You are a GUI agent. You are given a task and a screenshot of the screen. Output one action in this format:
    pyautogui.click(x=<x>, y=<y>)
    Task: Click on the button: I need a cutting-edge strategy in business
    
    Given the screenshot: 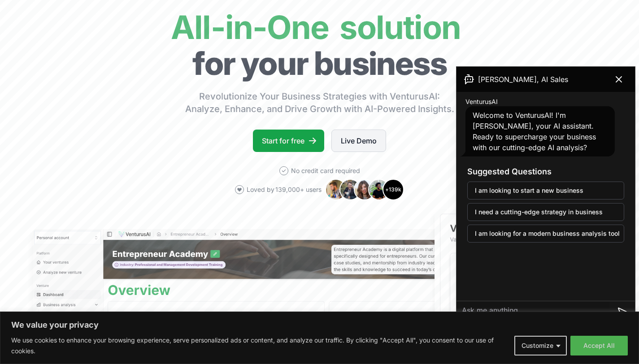 What is the action you would take?
    pyautogui.click(x=545, y=212)
    